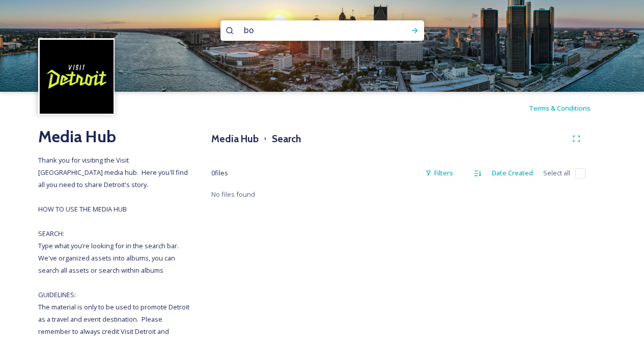  What do you see at coordinates (219, 173) in the screenshot?
I see `span: 0 file s` at bounding box center [219, 173].